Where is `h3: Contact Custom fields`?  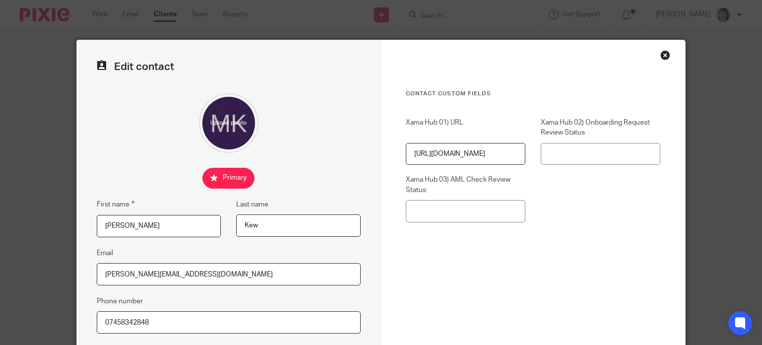 h3: Contact Custom fields is located at coordinates (533, 94).